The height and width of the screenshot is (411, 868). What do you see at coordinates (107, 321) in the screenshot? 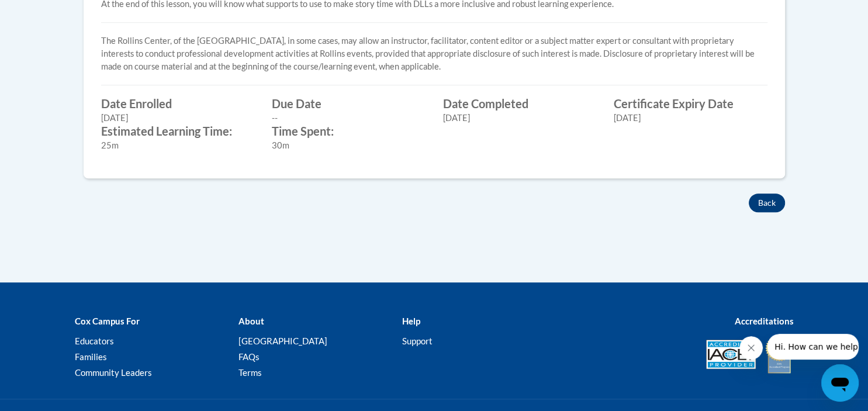
I see `b: Cox Campus For` at bounding box center [107, 321].